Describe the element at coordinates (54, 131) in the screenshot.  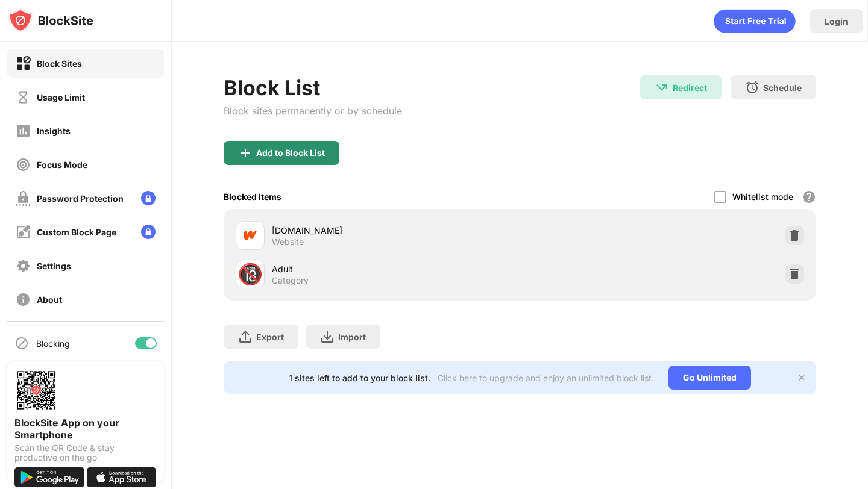
I see `div: Insights` at that location.